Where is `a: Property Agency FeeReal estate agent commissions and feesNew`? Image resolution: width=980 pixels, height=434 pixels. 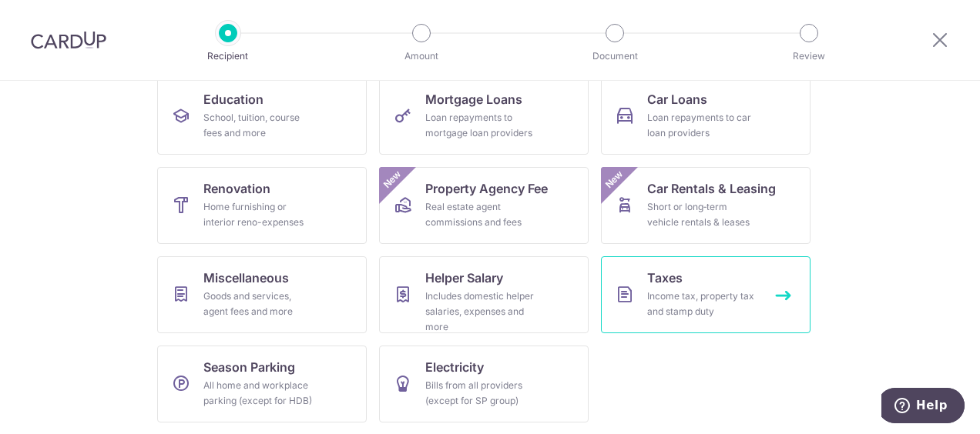
a: Property Agency FeeReal estate agent commissions and feesNew is located at coordinates (484, 206).